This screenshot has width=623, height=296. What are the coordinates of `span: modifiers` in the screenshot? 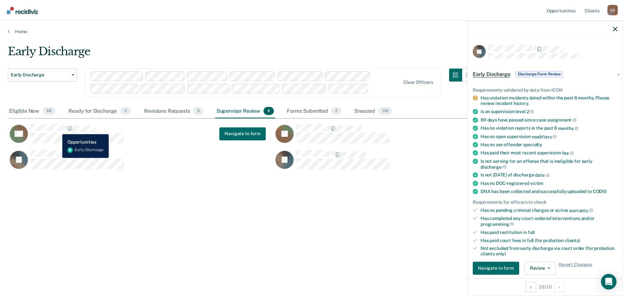 It's located at (544, 136).